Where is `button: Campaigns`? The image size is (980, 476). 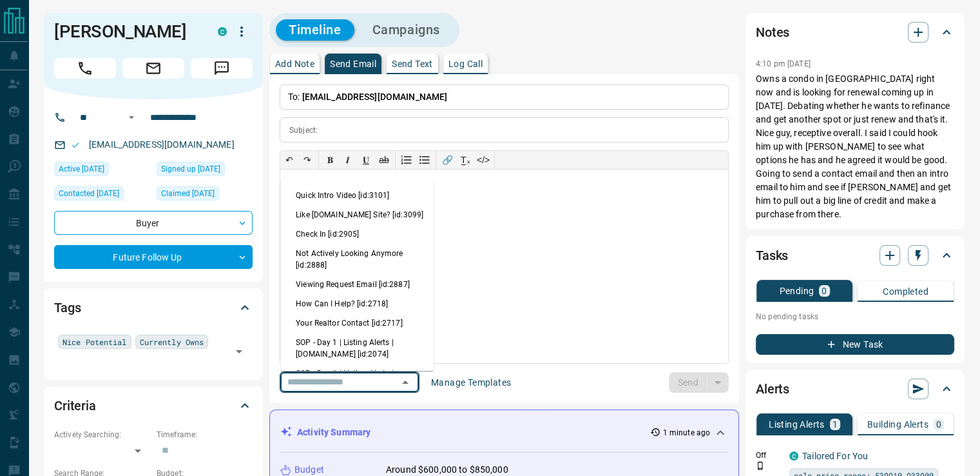 button: Campaigns is located at coordinates (406, 30).